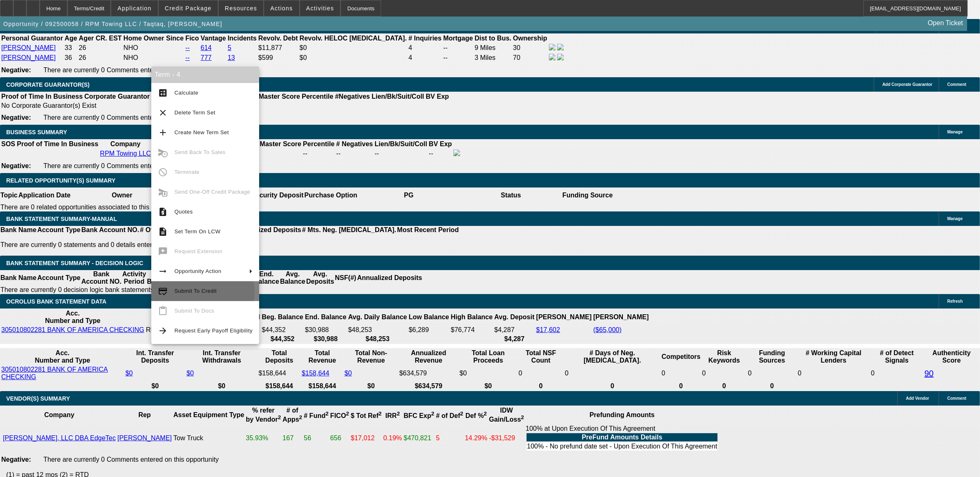  What do you see at coordinates (907, 84) in the screenshot?
I see `span: Add Corporate Guarantor` at bounding box center [907, 84].